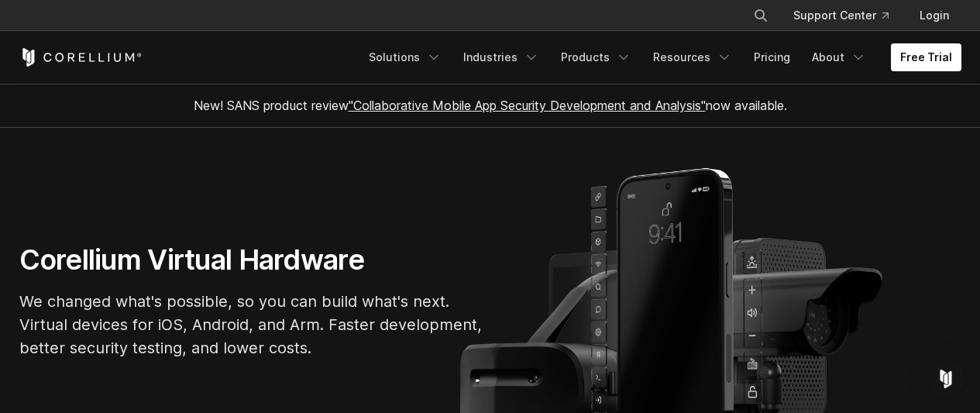 Image resolution: width=980 pixels, height=413 pixels. Describe the element at coordinates (502, 57) in the screenshot. I see `a: Industries` at that location.